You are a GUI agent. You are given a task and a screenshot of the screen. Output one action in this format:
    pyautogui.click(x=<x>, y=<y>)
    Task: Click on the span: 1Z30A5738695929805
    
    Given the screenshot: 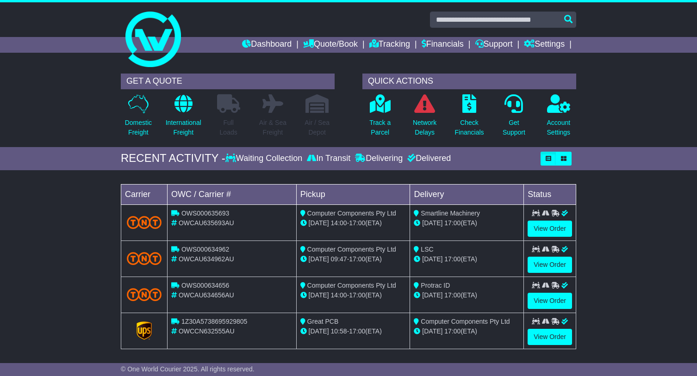 What is the action you would take?
    pyautogui.click(x=214, y=322)
    